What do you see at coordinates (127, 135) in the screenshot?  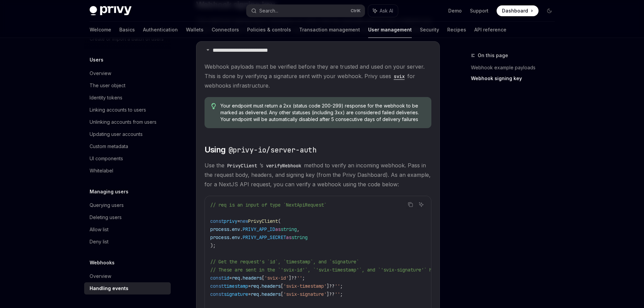 I see `a: Updating user accounts` at bounding box center [127, 135].